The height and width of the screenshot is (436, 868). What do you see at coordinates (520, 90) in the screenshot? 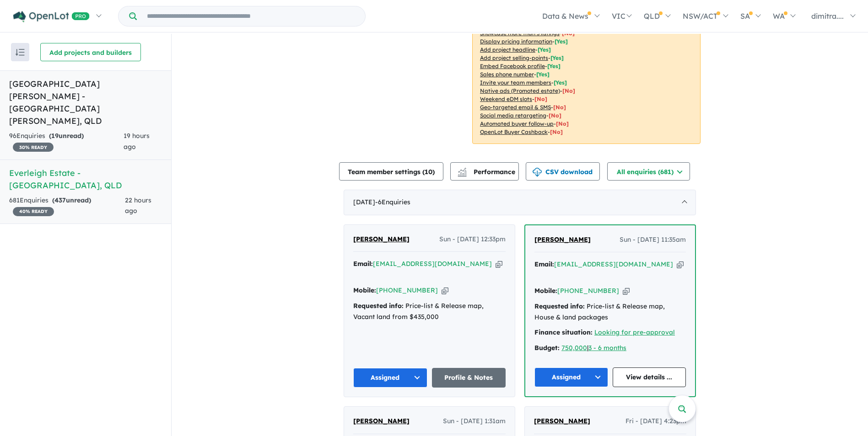
I see `u: Native ads (Promoted estate)` at bounding box center [520, 90].